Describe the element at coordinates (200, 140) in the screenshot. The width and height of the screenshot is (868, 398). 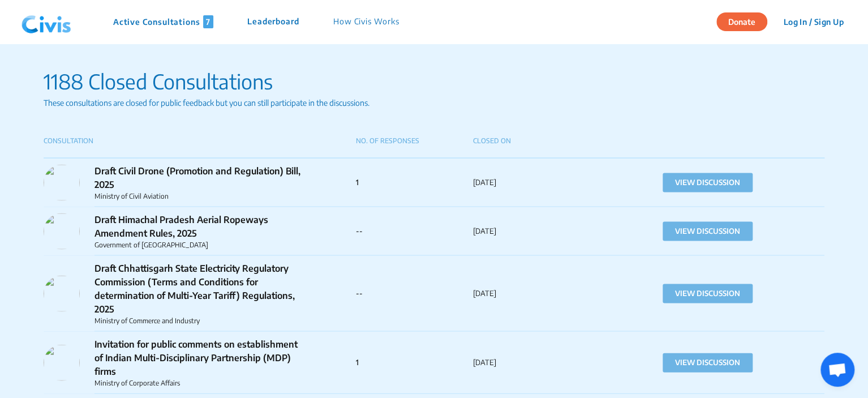
I see `p: CONSULTATION` at that location.